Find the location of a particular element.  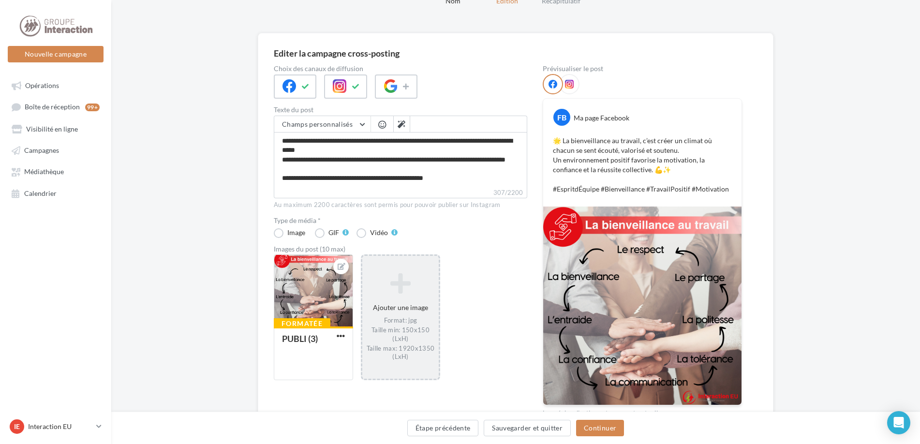

div: Image is located at coordinates (296, 233).